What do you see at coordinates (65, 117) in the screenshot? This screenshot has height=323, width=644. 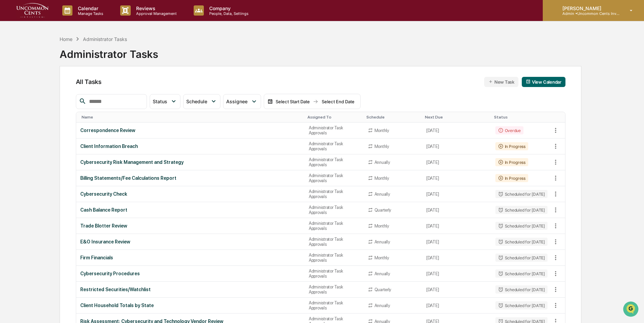 I see `a: Powered byPylon` at bounding box center [65, 117].